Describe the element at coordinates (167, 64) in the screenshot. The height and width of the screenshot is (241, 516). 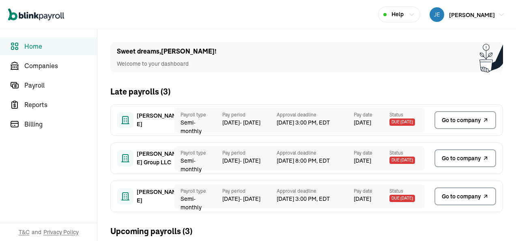
I see `p: Welcome to your dashboard` at that location.